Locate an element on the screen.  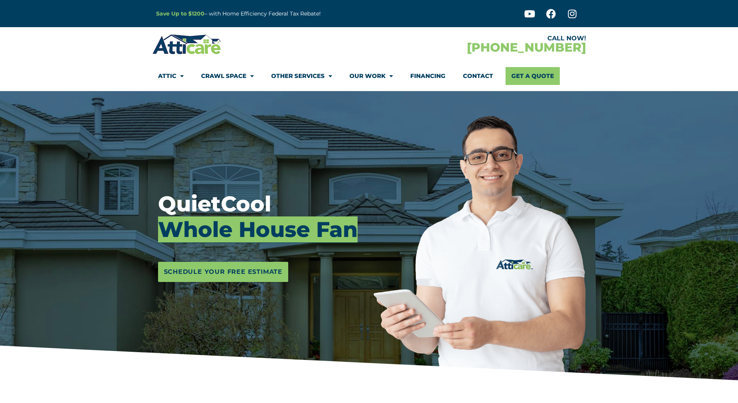
a: Get A Quote is located at coordinates (533, 76).